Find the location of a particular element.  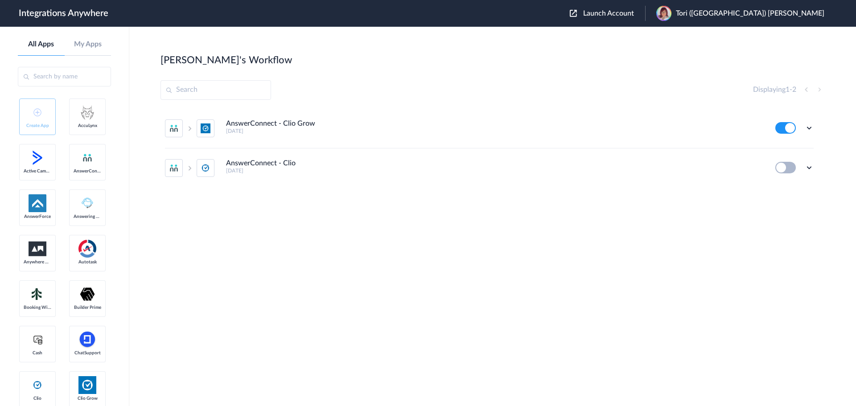

h4: AnswerConnect - Clio is located at coordinates (261, 163).